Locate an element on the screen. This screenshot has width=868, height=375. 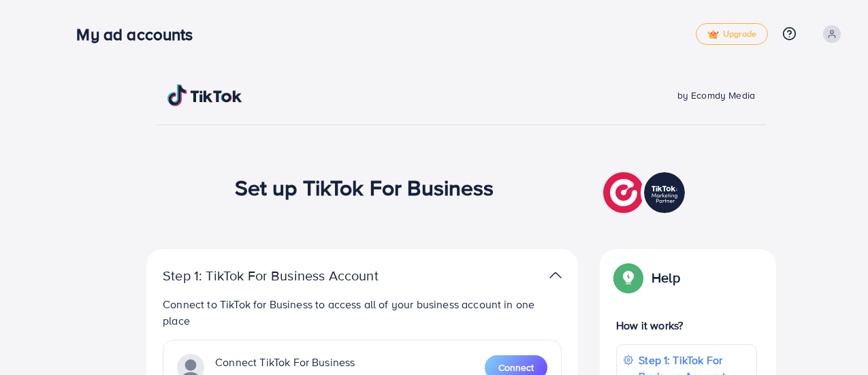
p: How it works? is located at coordinates (686, 326).